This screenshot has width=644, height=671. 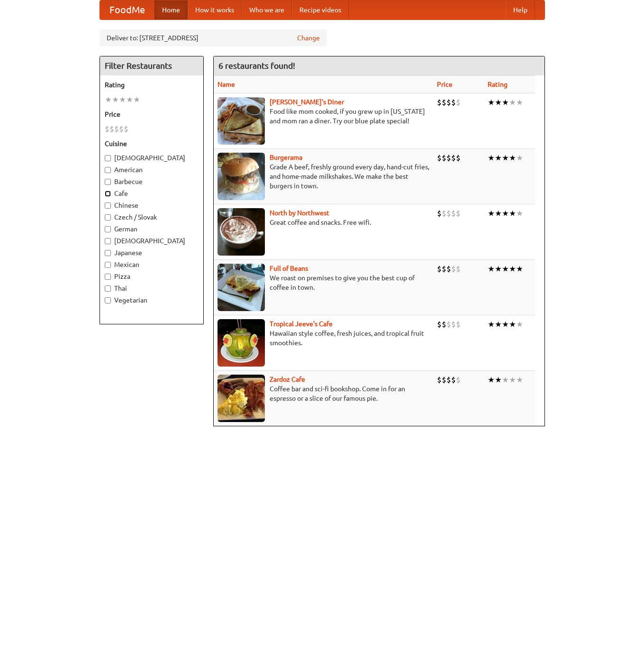 What do you see at coordinates (286, 157) in the screenshot?
I see `a: Burgerama` at bounding box center [286, 157].